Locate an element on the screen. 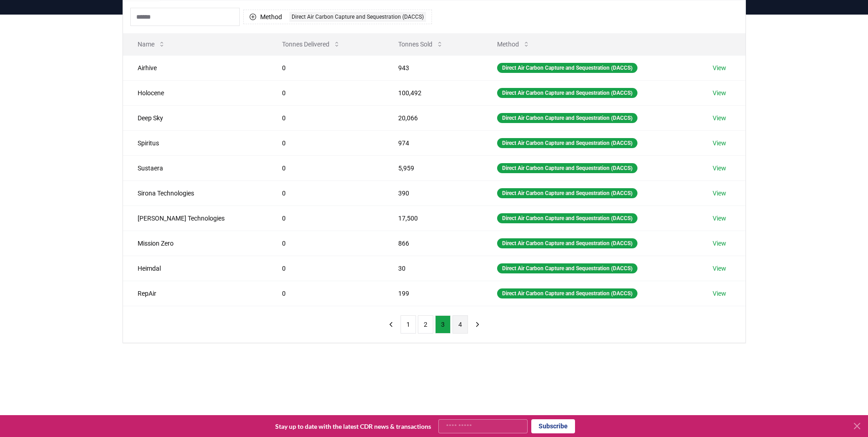 This screenshot has height=437, width=868. td: 100,492 is located at coordinates (433, 92).